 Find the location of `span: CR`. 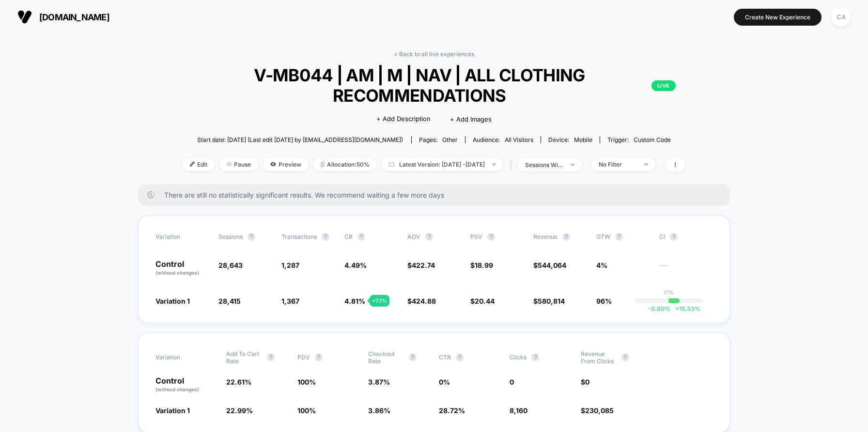

span: CR is located at coordinates (349, 237).